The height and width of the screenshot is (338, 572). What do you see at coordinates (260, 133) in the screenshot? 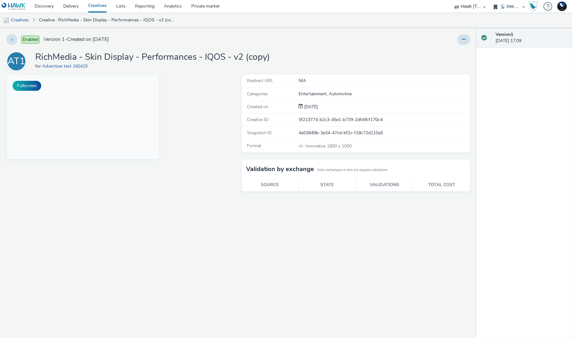
I see `span: Snapshot ID` at bounding box center [260, 133].